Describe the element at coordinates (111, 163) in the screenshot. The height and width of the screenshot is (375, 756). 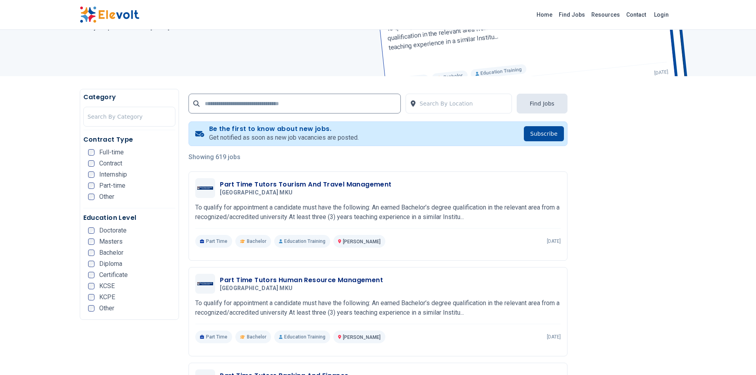
I see `span: Contract` at that location.